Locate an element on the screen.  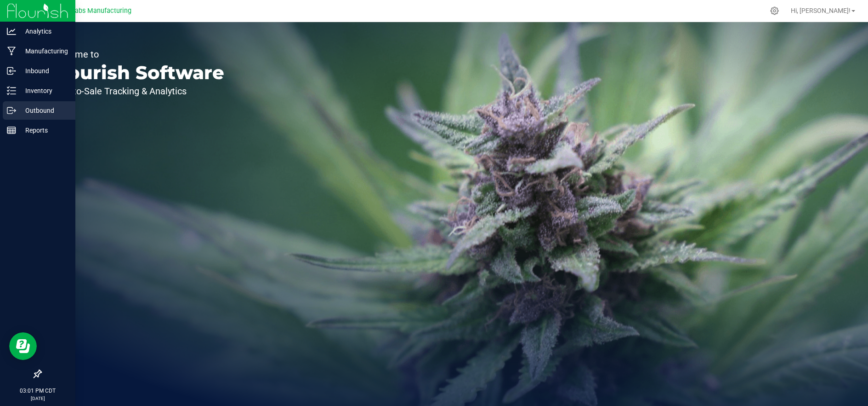
inline-svg: Inbound is located at coordinates (11, 71).